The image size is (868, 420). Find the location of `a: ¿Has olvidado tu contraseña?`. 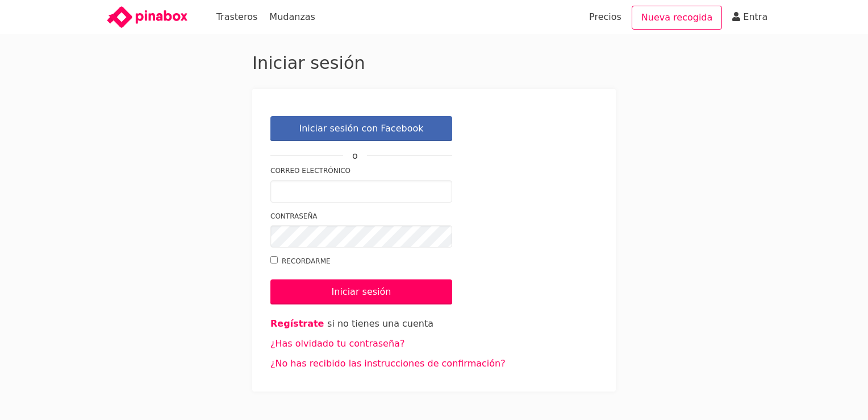

a: ¿Has olvidado tu contraseña? is located at coordinates (338, 343).